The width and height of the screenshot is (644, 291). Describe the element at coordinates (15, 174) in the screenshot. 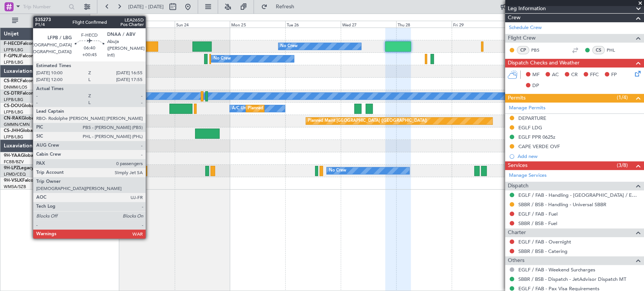

I see `a: LFMD/CEQ` at that location.